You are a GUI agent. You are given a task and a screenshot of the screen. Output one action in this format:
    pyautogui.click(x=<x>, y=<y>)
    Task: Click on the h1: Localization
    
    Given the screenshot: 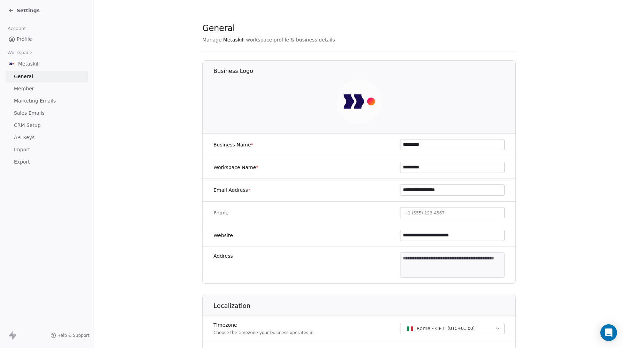 What is the action you would take?
    pyautogui.click(x=365, y=306)
    